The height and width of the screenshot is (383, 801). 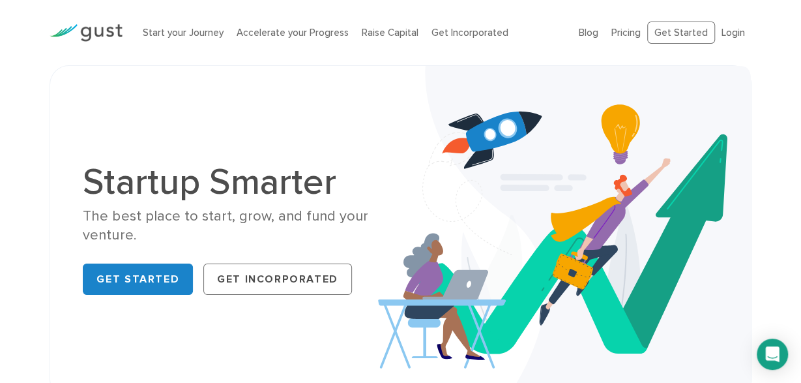 What do you see at coordinates (589, 33) in the screenshot?
I see `a: Blog` at bounding box center [589, 33].